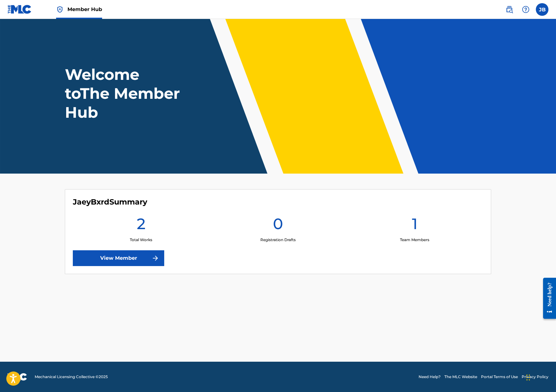 The height and width of the screenshot is (392, 556). I want to click on div: Open Resource Center, so click(11, 25).